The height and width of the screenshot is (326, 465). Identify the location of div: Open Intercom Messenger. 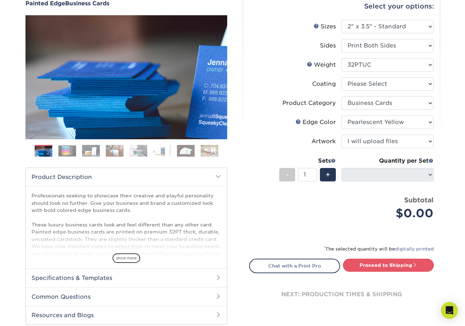
(450, 310).